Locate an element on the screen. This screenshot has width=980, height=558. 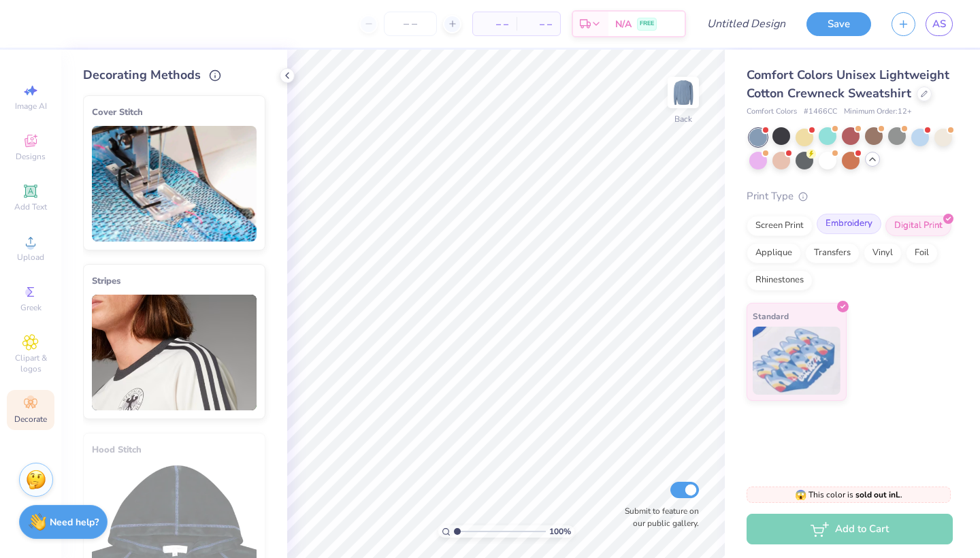
div: Decorating Methods is located at coordinates (174, 75).